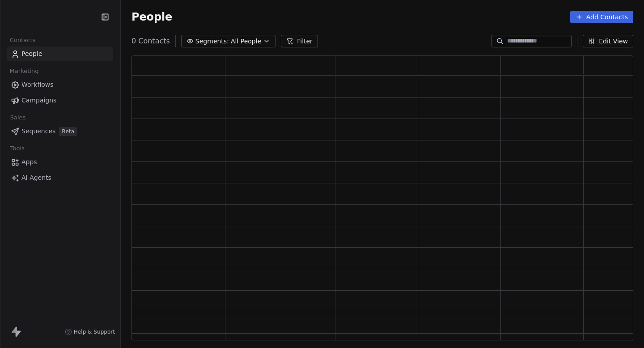 Image resolution: width=644 pixels, height=348 pixels. I want to click on a: Help & Support, so click(90, 332).